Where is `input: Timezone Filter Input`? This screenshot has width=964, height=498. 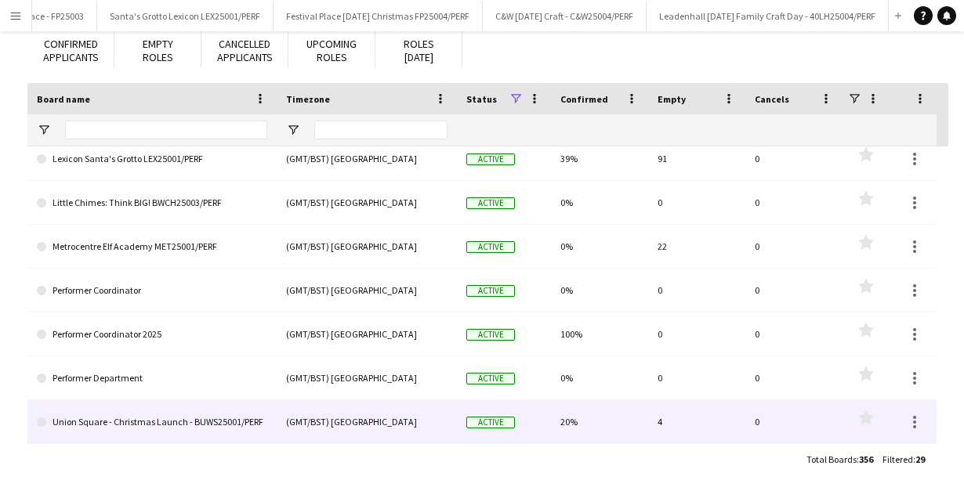 input: Timezone Filter Input is located at coordinates (381, 130).